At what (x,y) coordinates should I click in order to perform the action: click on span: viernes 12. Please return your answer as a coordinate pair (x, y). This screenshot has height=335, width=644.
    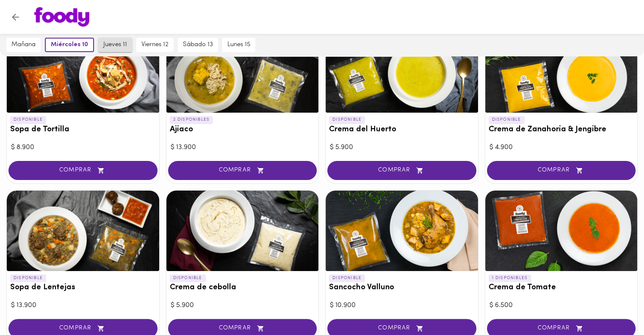
    Looking at the image, I should click on (155, 45).